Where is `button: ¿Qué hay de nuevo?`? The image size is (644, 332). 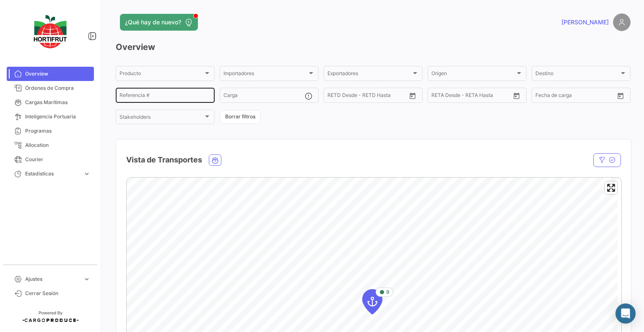
button: ¿Qué hay de nuevo? is located at coordinates (159, 22).